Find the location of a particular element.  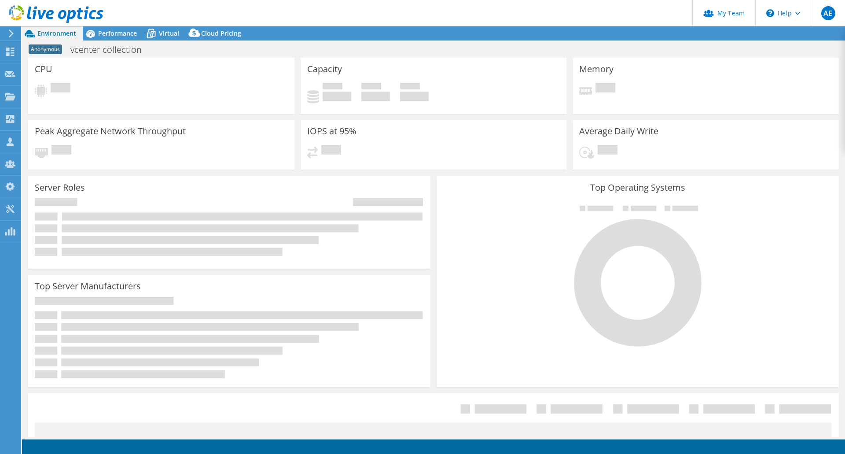

h3: CPU is located at coordinates (44, 69).